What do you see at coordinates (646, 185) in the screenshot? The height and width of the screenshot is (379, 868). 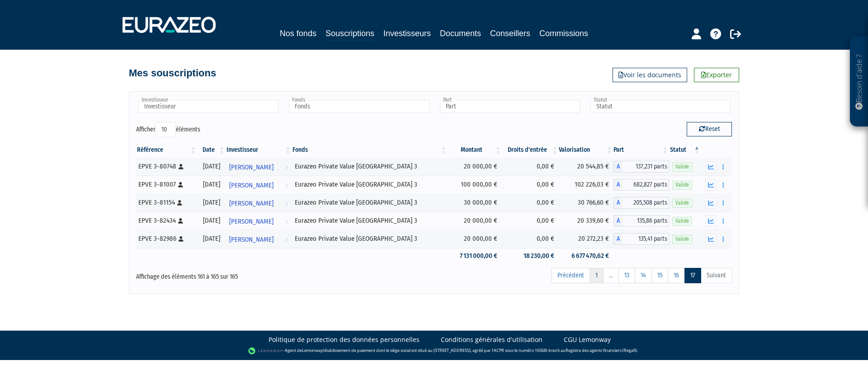 I see `span: 682,827 parts` at bounding box center [646, 185].